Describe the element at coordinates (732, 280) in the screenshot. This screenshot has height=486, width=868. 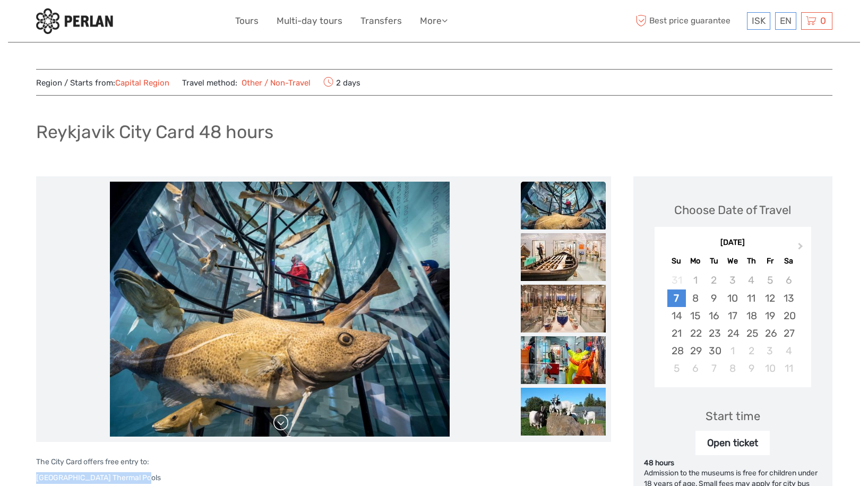
I see `div: Not available Wednesday, September 3rd, 2025` at that location.